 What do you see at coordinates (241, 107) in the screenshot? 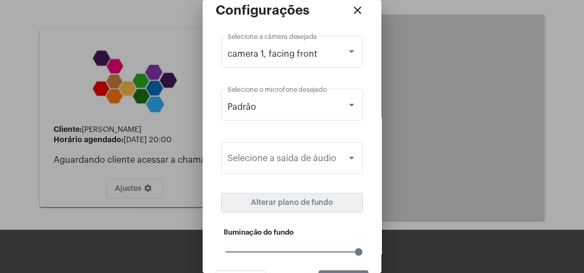
I see `span: Padrão` at bounding box center [241, 107].